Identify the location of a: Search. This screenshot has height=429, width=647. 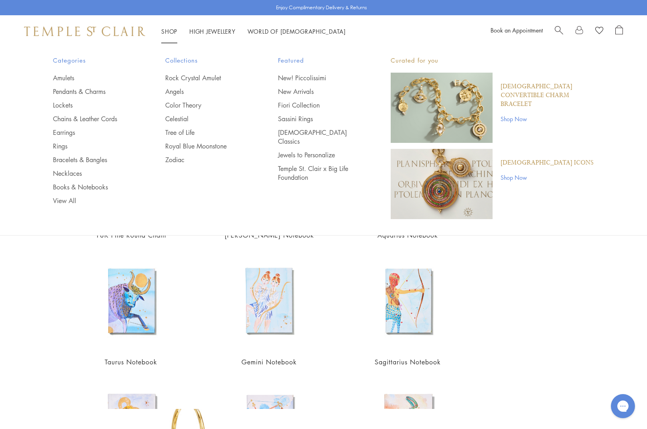
(559, 31).